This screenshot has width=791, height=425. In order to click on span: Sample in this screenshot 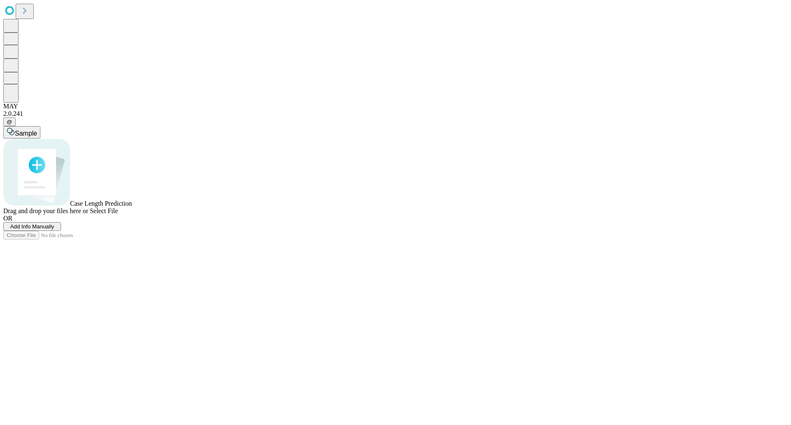, I will do `click(26, 133)`.